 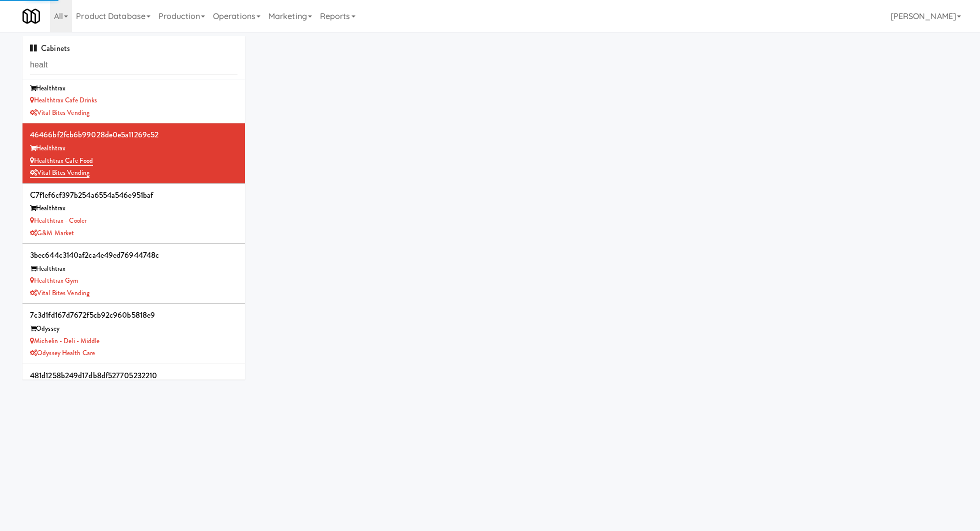 What do you see at coordinates (133, 65) in the screenshot?
I see `input: Search cabinets` at bounding box center [133, 65].